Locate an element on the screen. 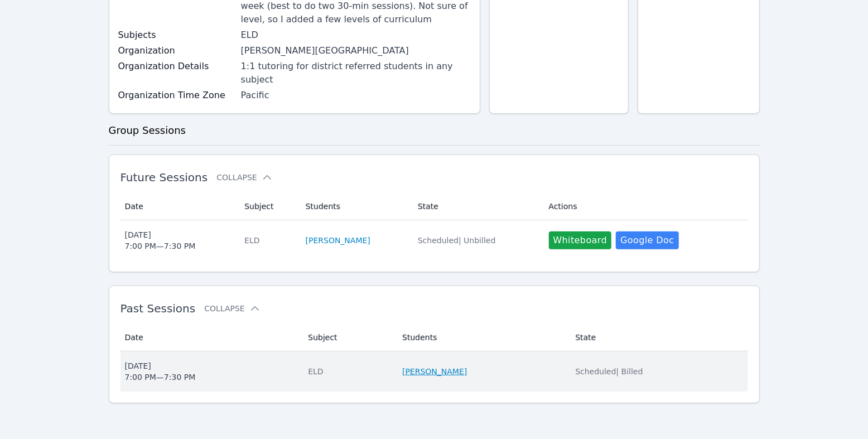  span: Future Sessions is located at coordinates (164, 177).